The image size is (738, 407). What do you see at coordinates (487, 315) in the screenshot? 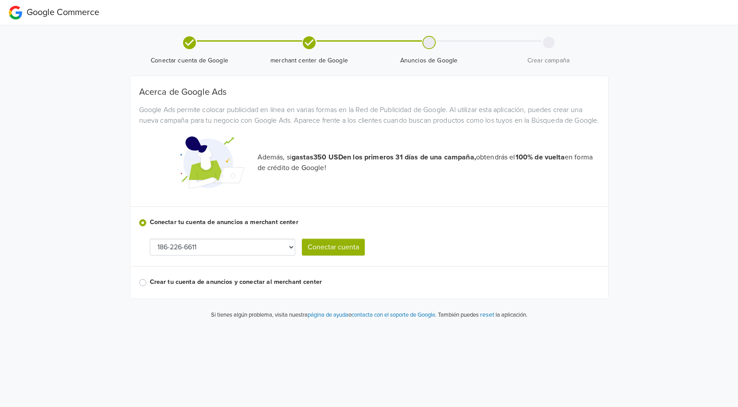
I see `button: reset` at bounding box center [487, 315].